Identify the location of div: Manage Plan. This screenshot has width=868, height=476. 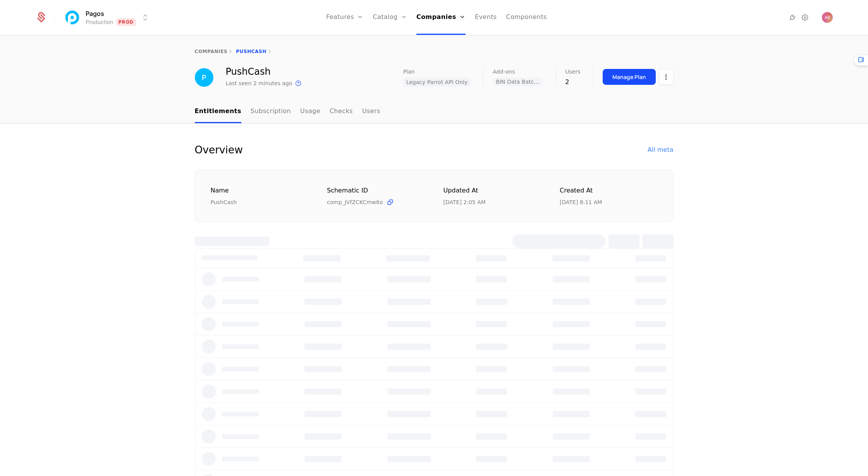
(629, 77).